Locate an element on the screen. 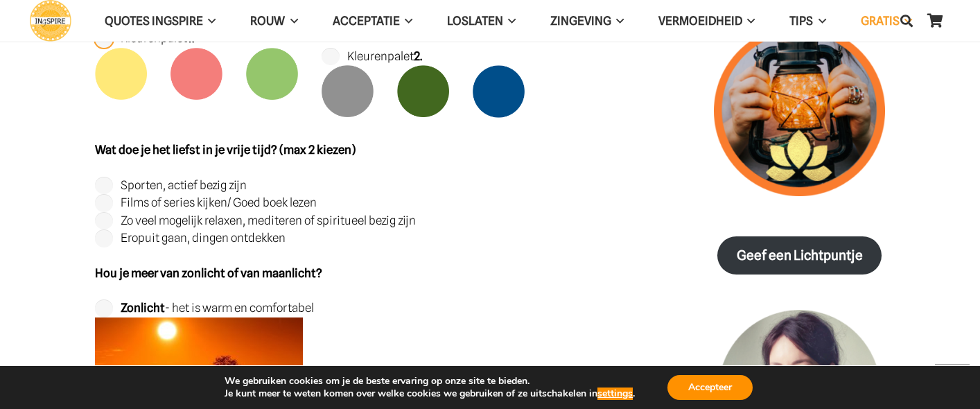  label: Sporten, actief bezig zijn is located at coordinates (184, 185).